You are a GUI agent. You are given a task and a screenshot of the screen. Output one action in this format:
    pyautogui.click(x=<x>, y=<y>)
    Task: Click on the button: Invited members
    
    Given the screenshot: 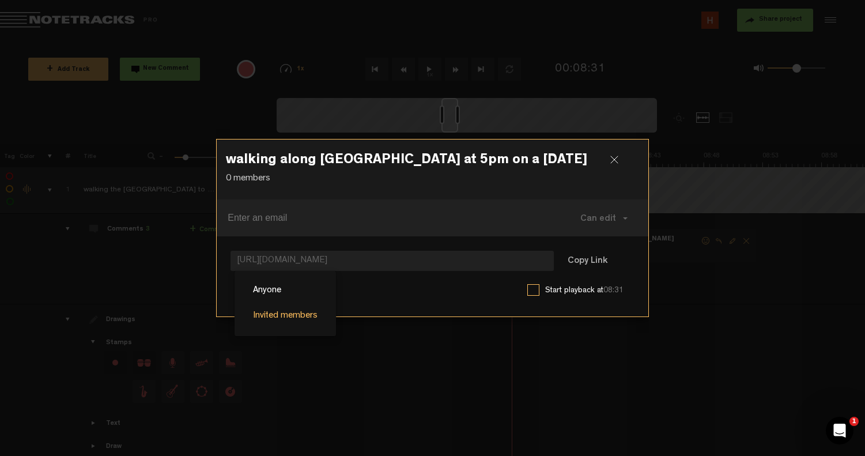 What is the action you would take?
    pyautogui.click(x=284, y=289)
    